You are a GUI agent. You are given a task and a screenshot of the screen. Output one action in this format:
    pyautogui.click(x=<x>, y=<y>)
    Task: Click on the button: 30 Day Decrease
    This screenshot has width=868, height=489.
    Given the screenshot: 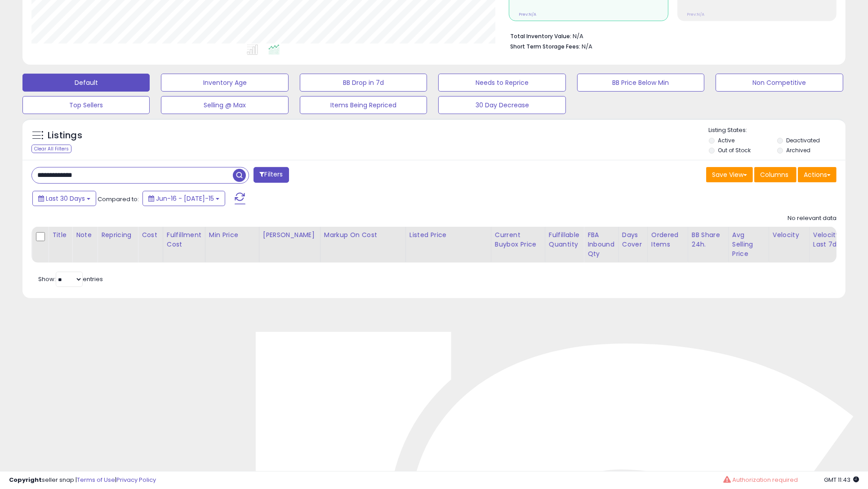 What is the action you would take?
    pyautogui.click(x=501, y=105)
    